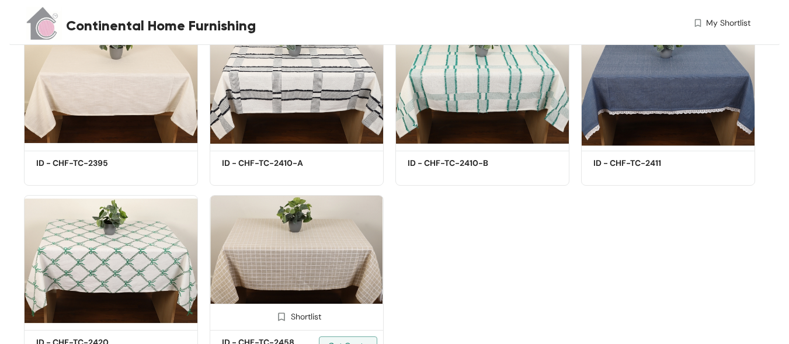  I want to click on span: My Shortlist, so click(728, 23).